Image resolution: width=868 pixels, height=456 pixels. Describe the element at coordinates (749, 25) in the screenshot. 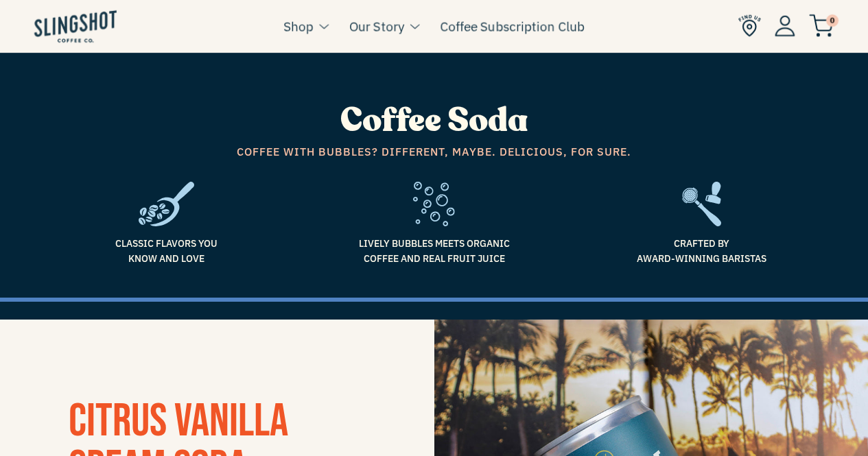

I see `img: Find Us` at that location.